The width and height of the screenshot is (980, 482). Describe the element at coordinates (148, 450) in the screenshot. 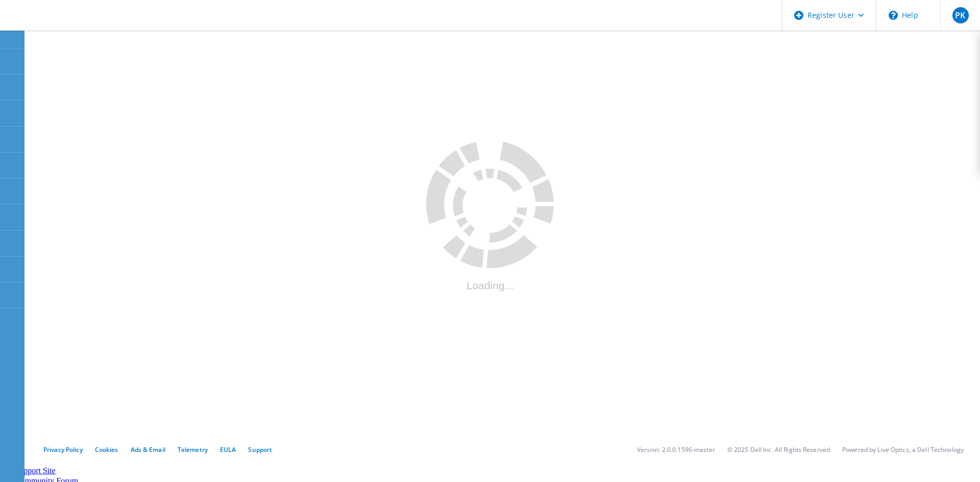

I see `a: Ads & Email` at that location.